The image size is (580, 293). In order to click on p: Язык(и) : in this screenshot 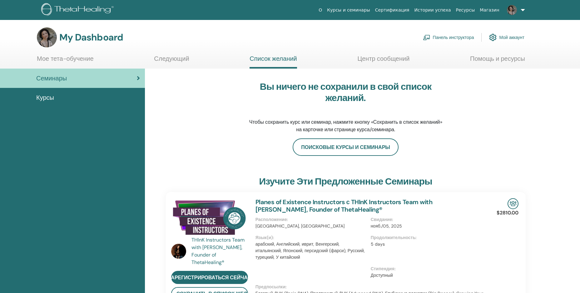, I will do `click(311, 238)`.